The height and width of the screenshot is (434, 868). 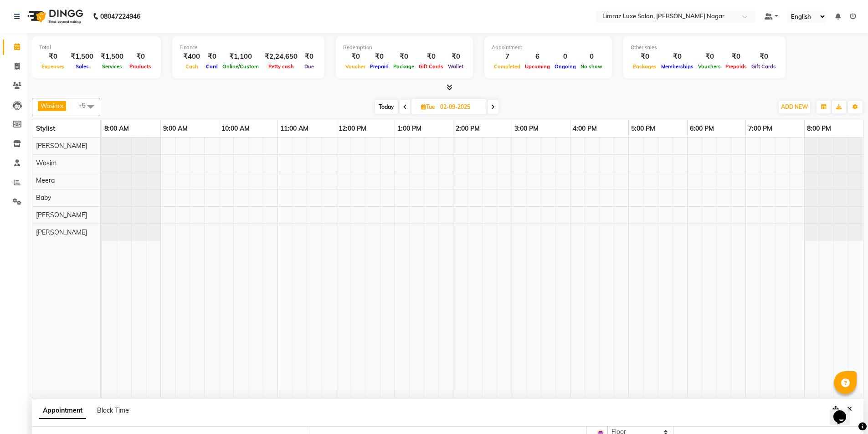 I want to click on div: Appointment, so click(x=548, y=47).